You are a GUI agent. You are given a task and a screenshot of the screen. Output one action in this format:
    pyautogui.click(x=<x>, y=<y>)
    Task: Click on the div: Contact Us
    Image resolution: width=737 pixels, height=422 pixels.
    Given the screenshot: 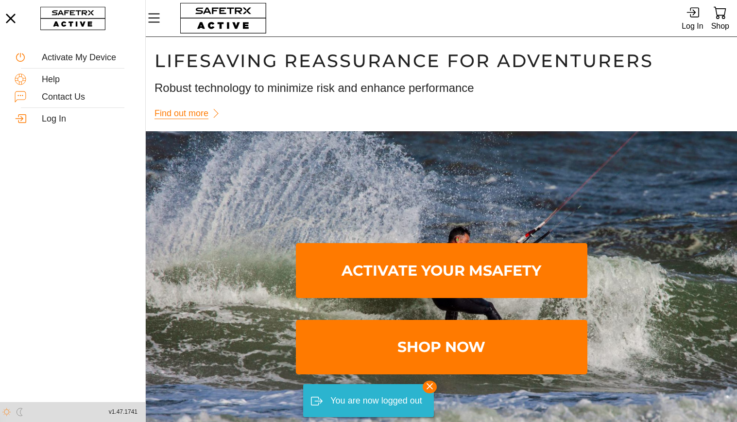 What is the action you would take?
    pyautogui.click(x=86, y=97)
    